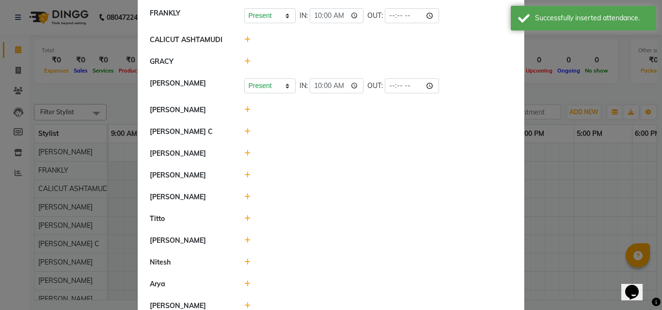 The image size is (662, 310). What do you see at coordinates (591, 18) in the screenshot?
I see `div: Successfully inserted attendance.` at bounding box center [591, 18].